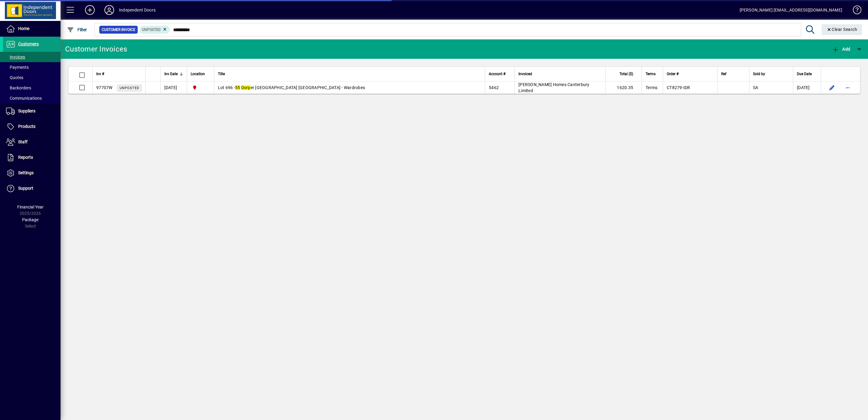 The height and width of the screenshot is (420, 868). I want to click on span: Reports, so click(25, 158).